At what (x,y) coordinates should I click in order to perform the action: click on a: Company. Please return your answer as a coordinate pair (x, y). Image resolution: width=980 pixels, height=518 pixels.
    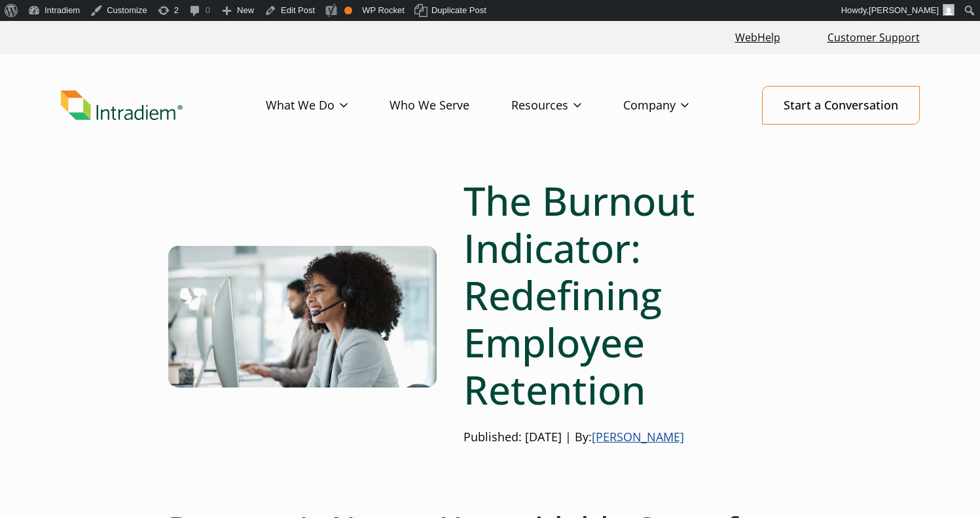
    Looking at the image, I should click on (677, 105).